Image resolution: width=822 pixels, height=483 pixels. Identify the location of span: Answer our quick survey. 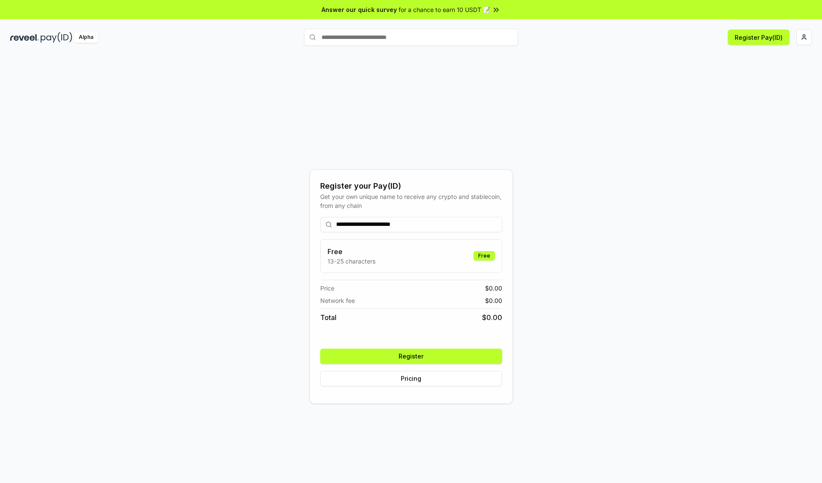
(359, 9).